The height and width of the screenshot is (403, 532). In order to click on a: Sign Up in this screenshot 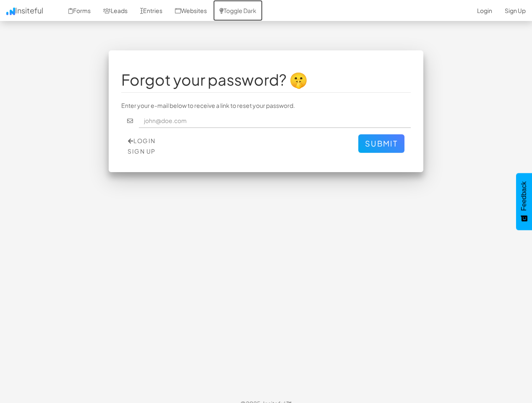, I will do `click(141, 151)`.